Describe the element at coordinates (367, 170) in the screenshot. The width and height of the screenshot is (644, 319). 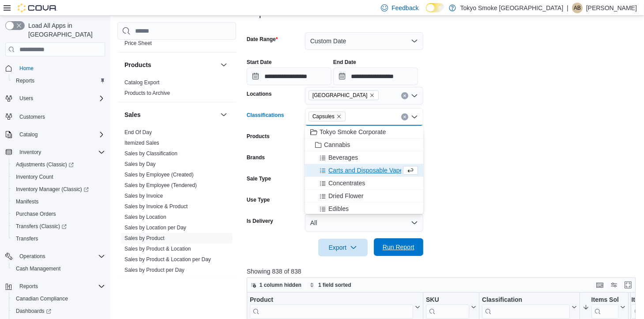
I see `span: Carts and Disposable Vapes` at that location.